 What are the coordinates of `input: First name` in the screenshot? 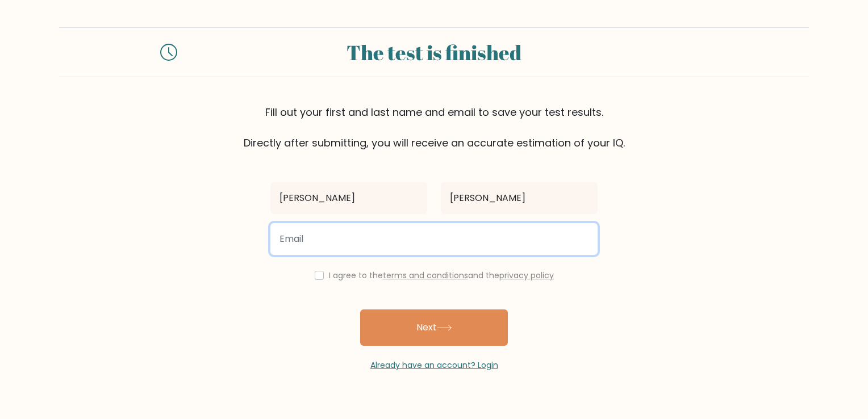 It's located at (349, 198).